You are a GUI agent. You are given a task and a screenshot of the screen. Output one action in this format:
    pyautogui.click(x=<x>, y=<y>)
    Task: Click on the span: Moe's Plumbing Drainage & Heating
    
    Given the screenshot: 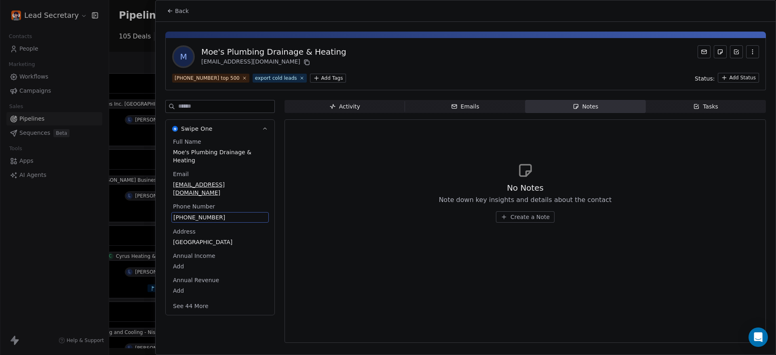 What is the action you would take?
    pyautogui.click(x=220, y=156)
    